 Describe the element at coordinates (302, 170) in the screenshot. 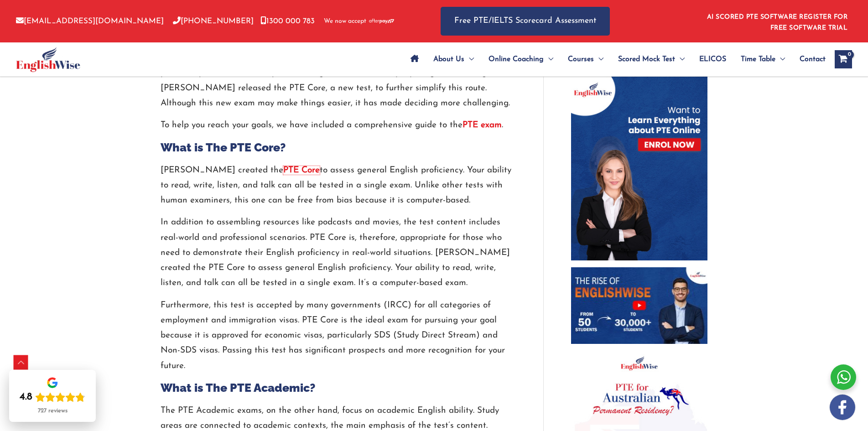

I see `a: PTE Core` at that location.